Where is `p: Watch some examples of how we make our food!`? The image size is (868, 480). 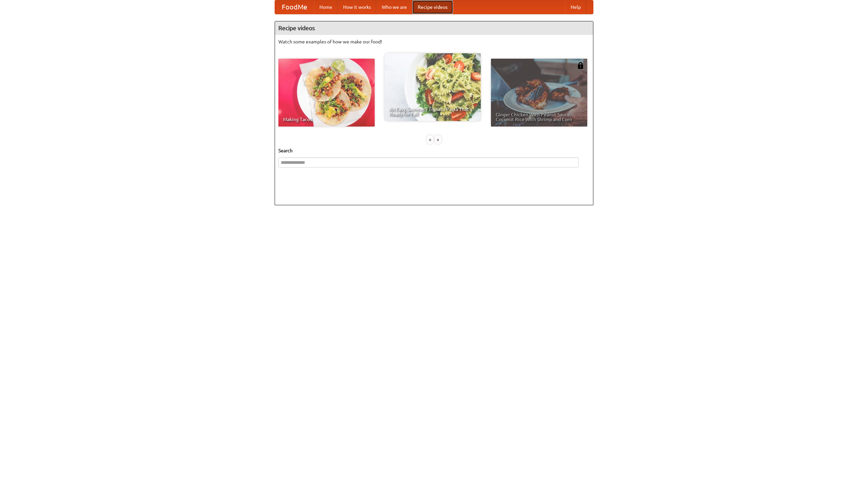 p: Watch some examples of how we make our food! is located at coordinates (434, 42).